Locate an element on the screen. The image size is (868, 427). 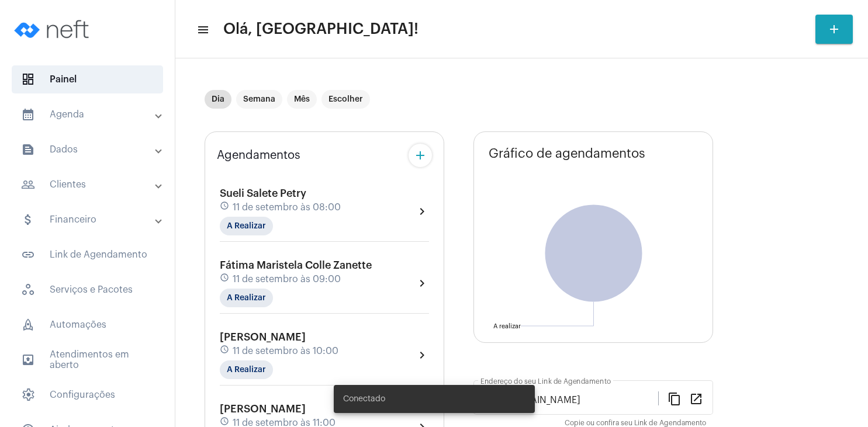
mat-chip: Mês is located at coordinates (302, 100).